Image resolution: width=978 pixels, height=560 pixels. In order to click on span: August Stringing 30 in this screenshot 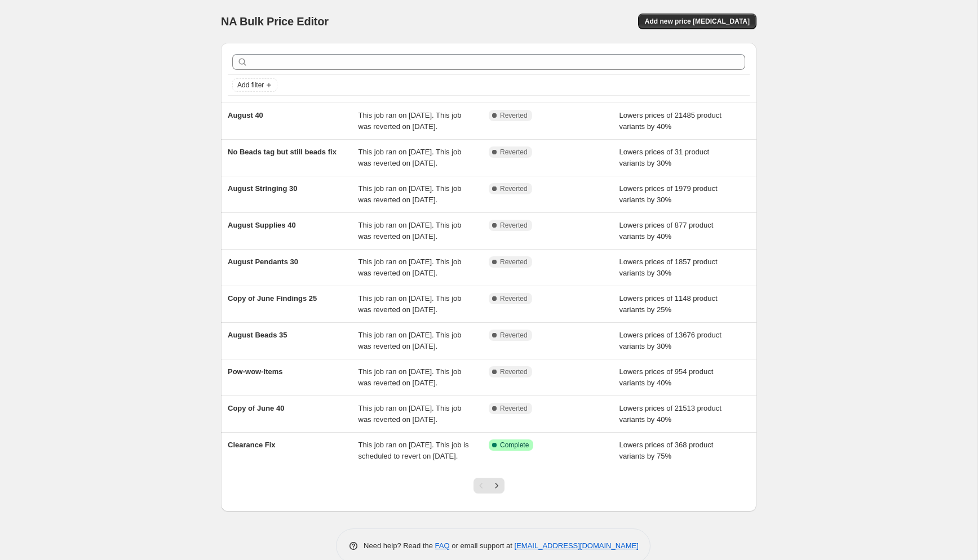, I will do `click(262, 188)`.